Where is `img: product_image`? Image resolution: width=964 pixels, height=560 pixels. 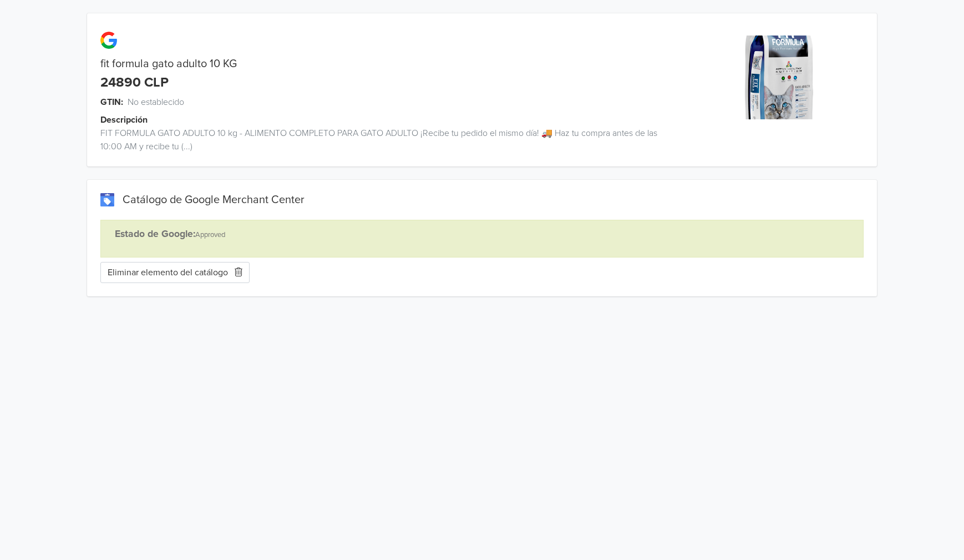 img: product_image is located at coordinates (778, 77).